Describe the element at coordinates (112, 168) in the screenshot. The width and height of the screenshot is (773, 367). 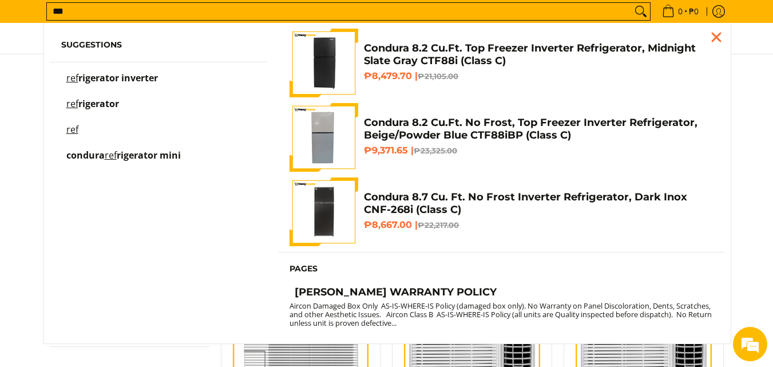
I see `span: We're online!` at that location.